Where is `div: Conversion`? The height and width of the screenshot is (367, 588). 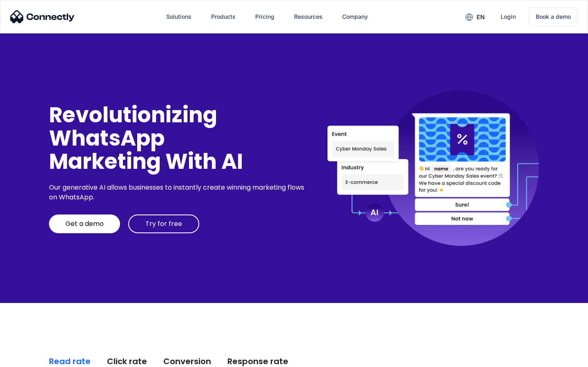 div: Conversion is located at coordinates (187, 361).